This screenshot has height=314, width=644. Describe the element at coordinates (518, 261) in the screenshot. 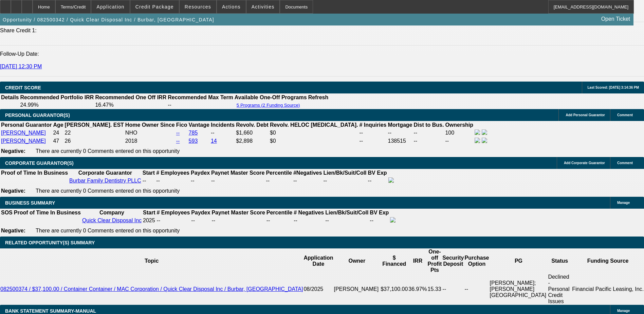

I see `th: PG` at that location.